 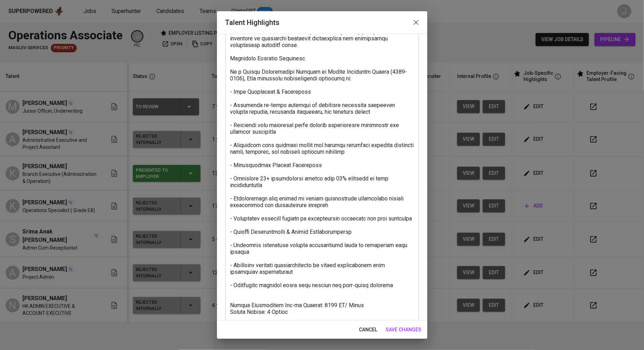 What do you see at coordinates (369, 330) in the screenshot?
I see `span: cancel` at bounding box center [369, 330].